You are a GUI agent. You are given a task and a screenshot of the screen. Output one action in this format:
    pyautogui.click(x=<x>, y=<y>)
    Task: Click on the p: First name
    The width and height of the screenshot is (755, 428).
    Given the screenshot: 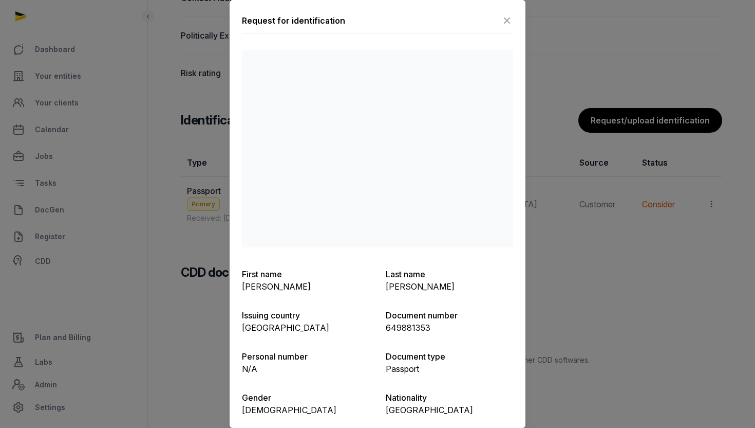 What is the action you would take?
    pyautogui.click(x=306, y=274)
    